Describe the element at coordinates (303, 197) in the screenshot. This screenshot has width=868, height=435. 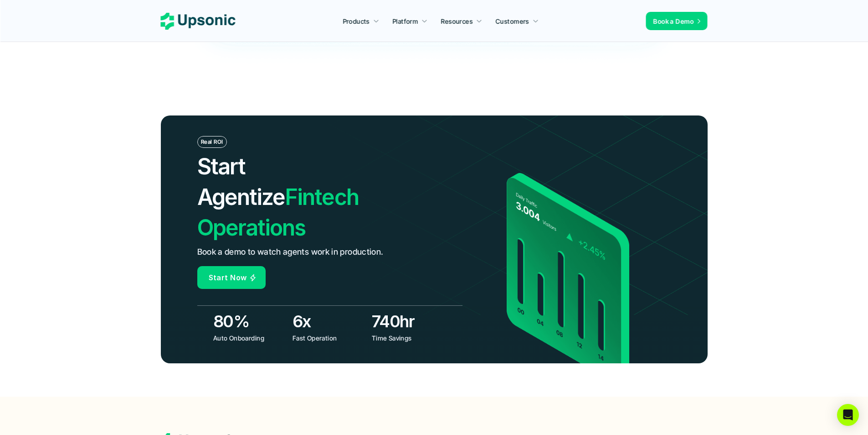
I see `h2: Fintech Operations` at that location.